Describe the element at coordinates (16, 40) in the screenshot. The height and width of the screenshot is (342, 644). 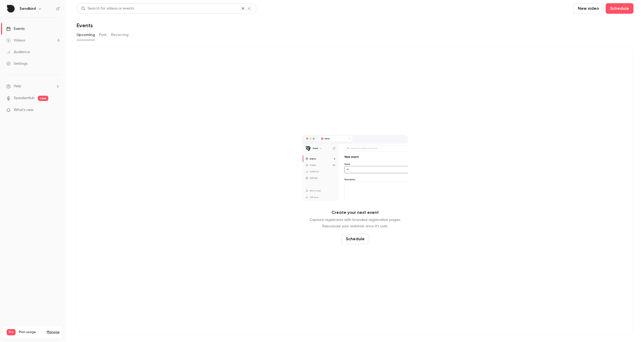
I see `div: Videos` at that location.